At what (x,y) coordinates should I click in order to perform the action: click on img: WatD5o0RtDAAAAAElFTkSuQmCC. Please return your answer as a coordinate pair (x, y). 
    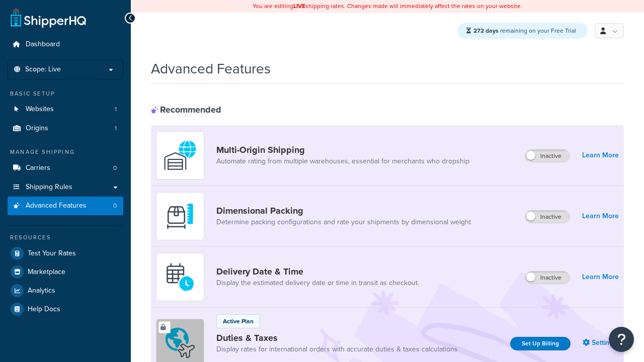
    Looking at the image, I should click on (180, 156).